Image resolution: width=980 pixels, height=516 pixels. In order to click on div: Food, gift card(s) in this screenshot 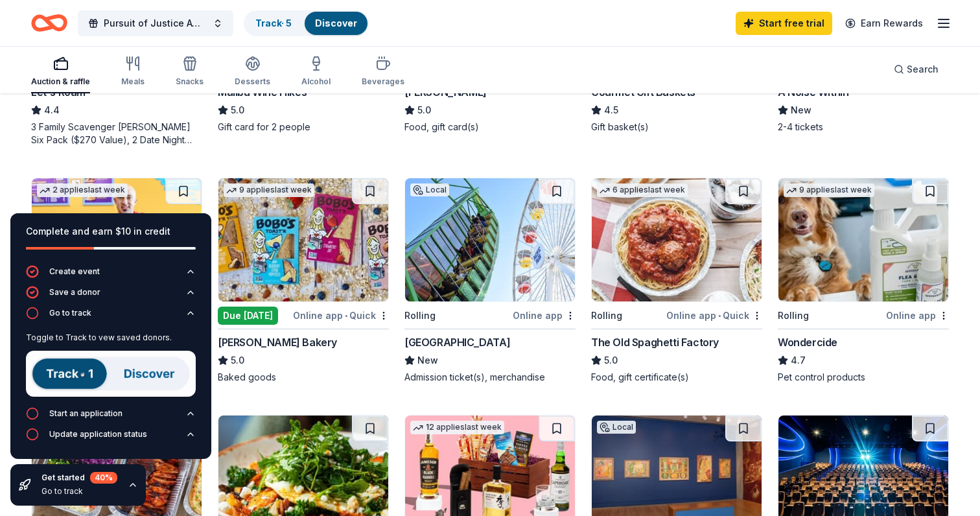, I will do `click(490, 127)`.